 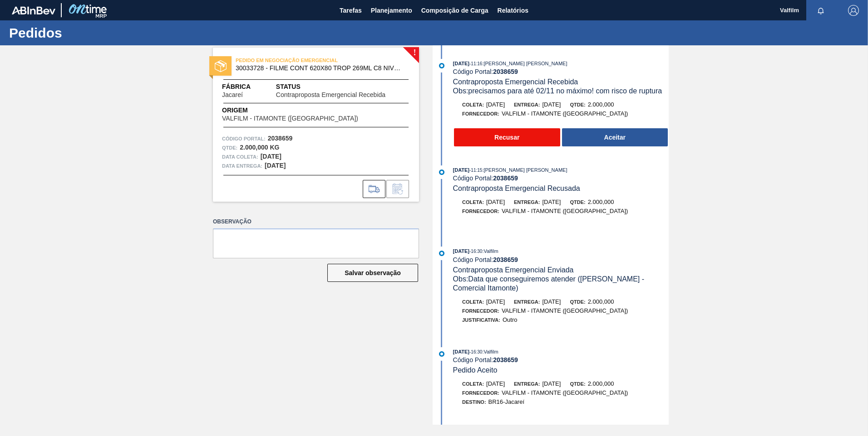 What do you see at coordinates (89, 33) in the screenshot?
I see `h1: Pedidos` at bounding box center [89, 33].